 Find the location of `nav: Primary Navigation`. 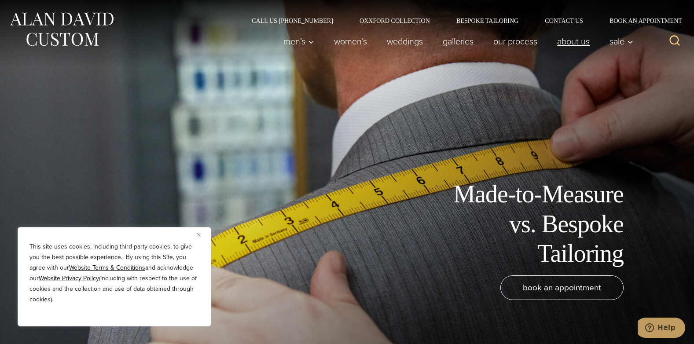

nav: Primary Navigation is located at coordinates (456, 41).